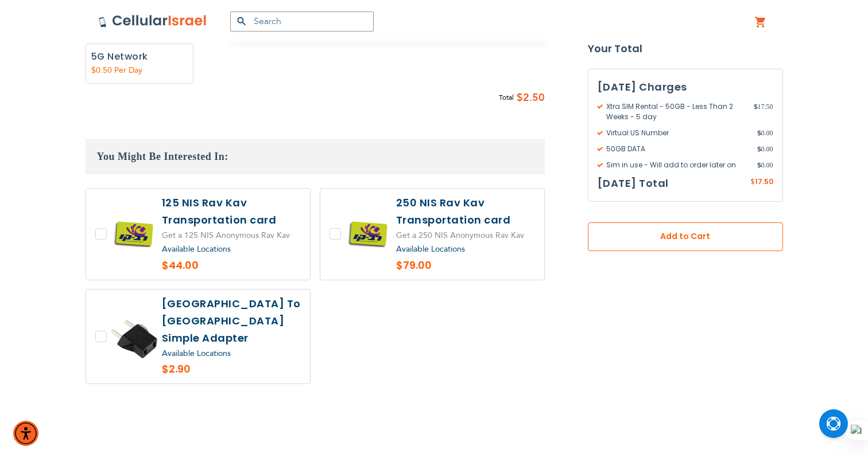 This screenshot has height=458, width=868. I want to click on button: Add to Cart, so click(685, 237).